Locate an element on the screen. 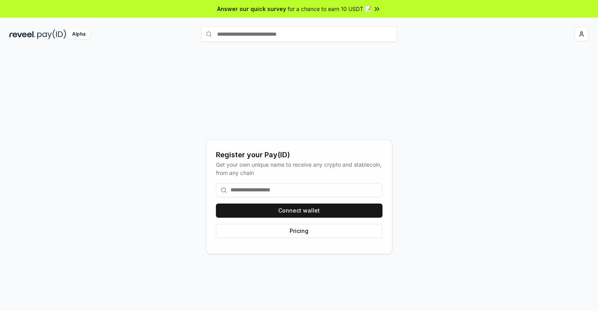 The image size is (598, 311). button: Connect wallet is located at coordinates (299, 210).